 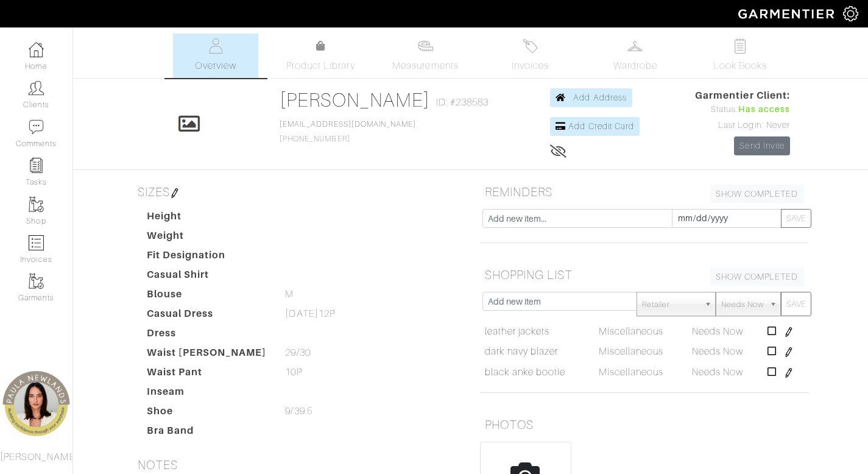 What do you see at coordinates (578, 218) in the screenshot?
I see `input: Add new item...` at bounding box center [578, 218].